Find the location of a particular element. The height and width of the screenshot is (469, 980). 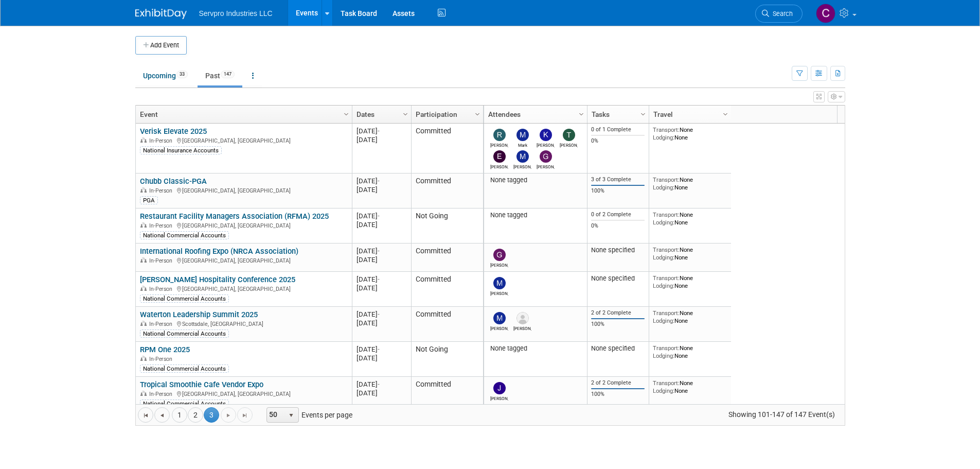

div: Maria Robertson is located at coordinates (499, 328).